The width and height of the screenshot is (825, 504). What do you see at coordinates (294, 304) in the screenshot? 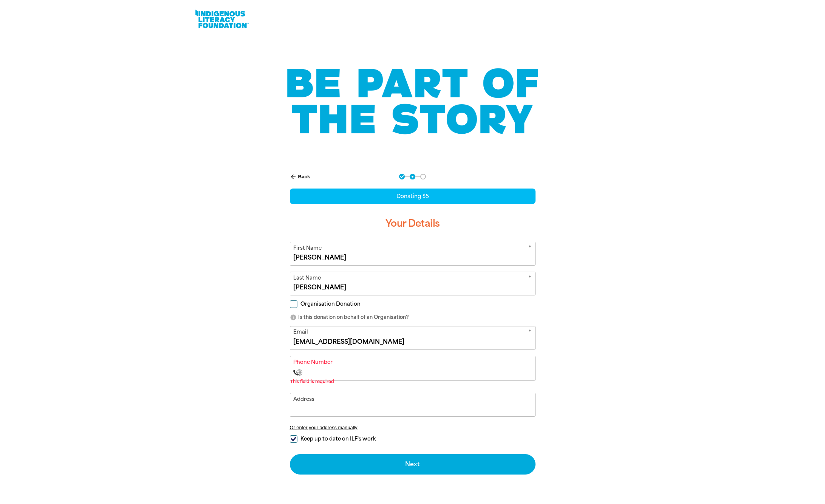
I see `input: Organisation Donation` at bounding box center [294, 304].